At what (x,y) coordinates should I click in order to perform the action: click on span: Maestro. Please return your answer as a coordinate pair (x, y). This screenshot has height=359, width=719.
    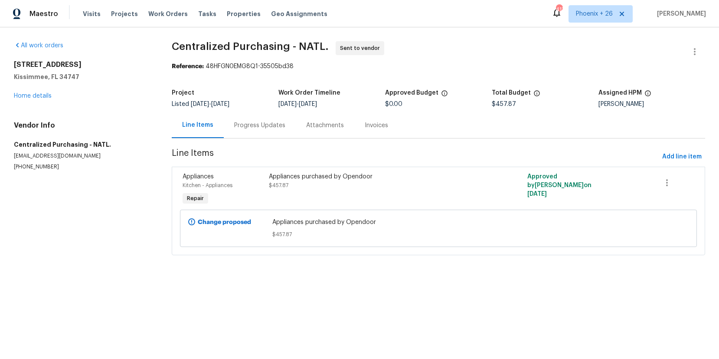
    Looking at the image, I should click on (44, 14).